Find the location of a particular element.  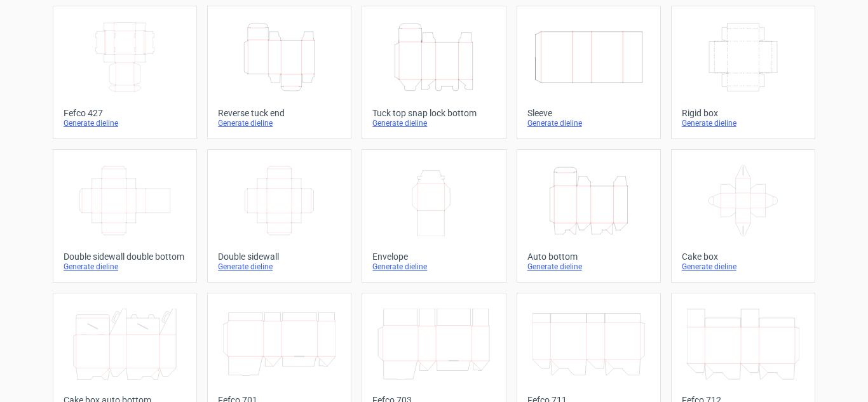

a: Tuck top snap lock bottomGenerate dieline is located at coordinates (433, 72).